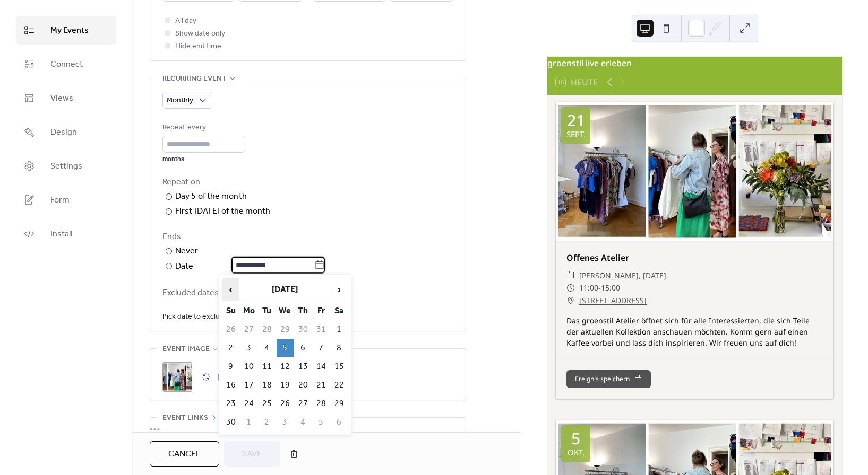  I want to click on td: 25, so click(267, 404).